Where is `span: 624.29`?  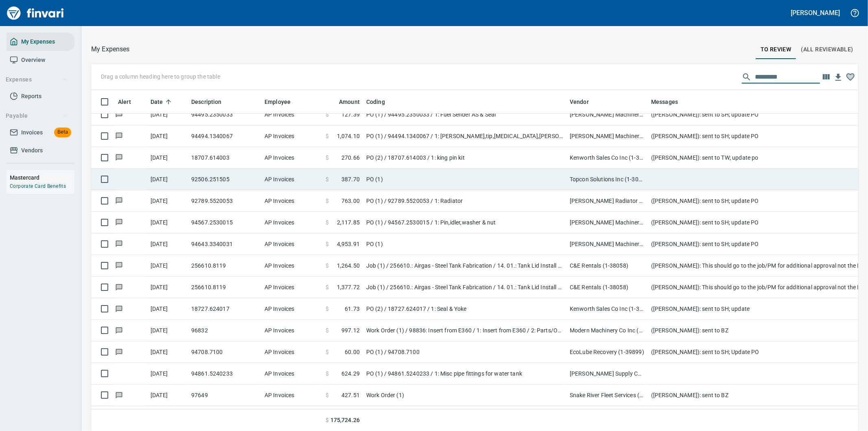 span: 624.29 is located at coordinates (351, 374).